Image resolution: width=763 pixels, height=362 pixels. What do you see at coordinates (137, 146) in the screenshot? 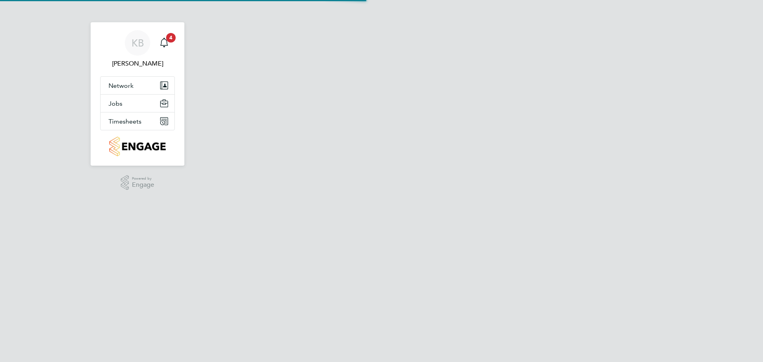
I see `img: countryside-properties-logo-retina.png` at bounding box center [137, 146].